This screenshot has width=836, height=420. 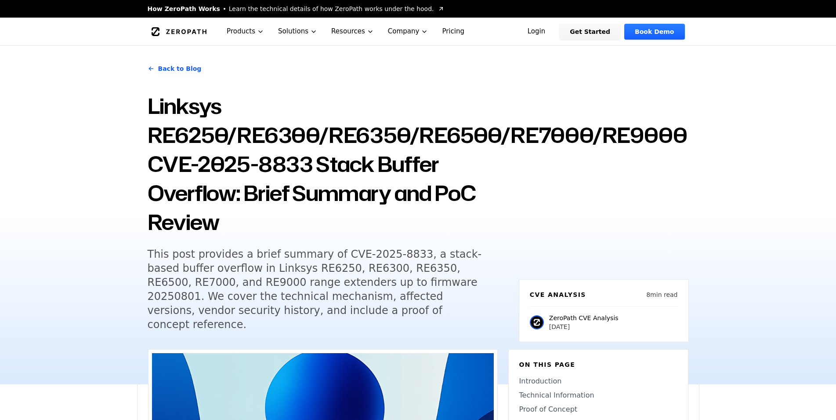 I want to click on span: How ZeroPath Works, so click(x=184, y=9).